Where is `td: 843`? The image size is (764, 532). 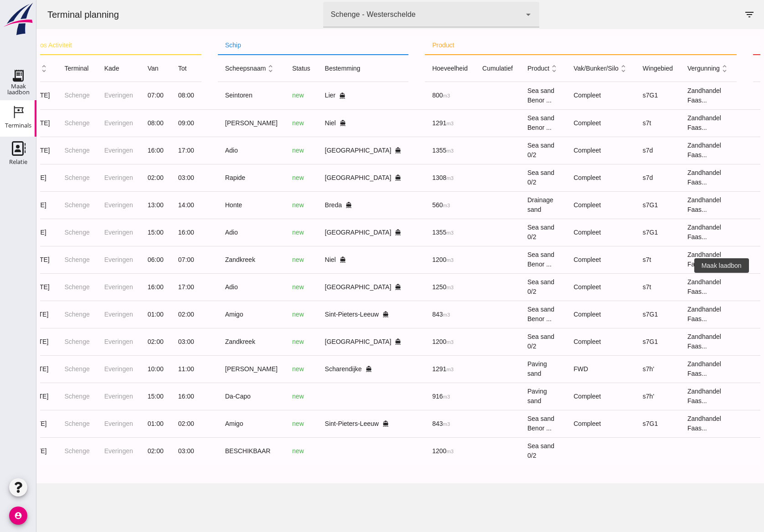
td: 843 is located at coordinates (413, 424).